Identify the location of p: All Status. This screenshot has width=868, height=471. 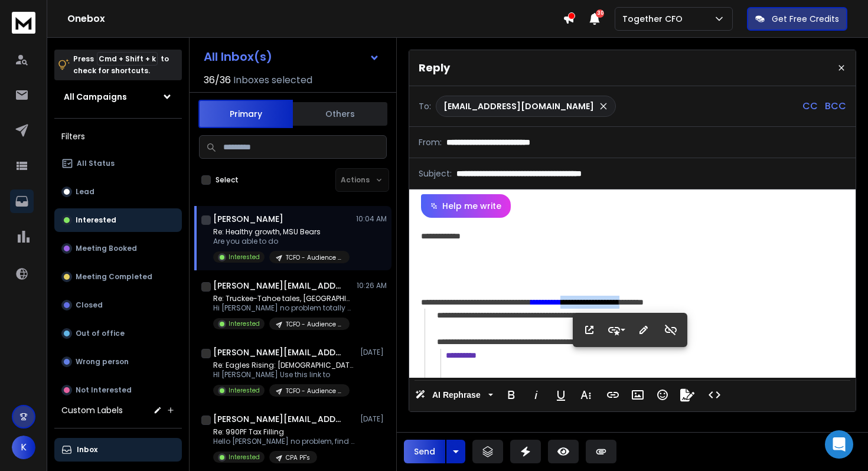
(96, 163).